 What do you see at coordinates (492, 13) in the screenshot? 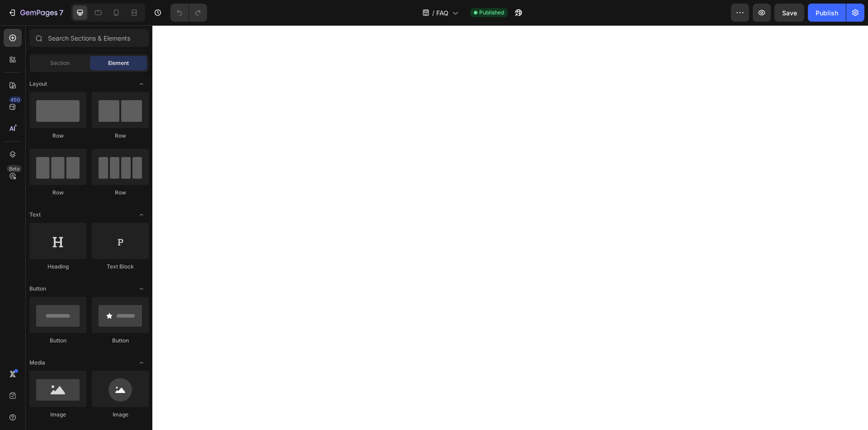
I see `span: Published` at bounding box center [492, 13].